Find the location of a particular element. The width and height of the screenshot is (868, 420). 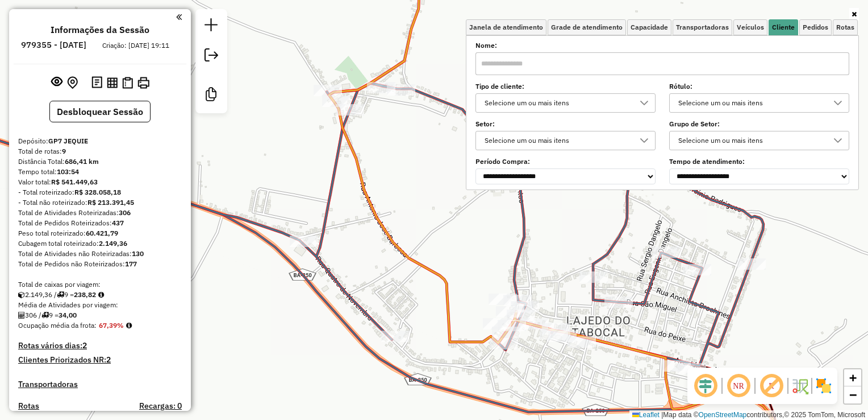

div: Map data © contributors,© 2025 TomTom, Microsoft is located at coordinates (749, 414).